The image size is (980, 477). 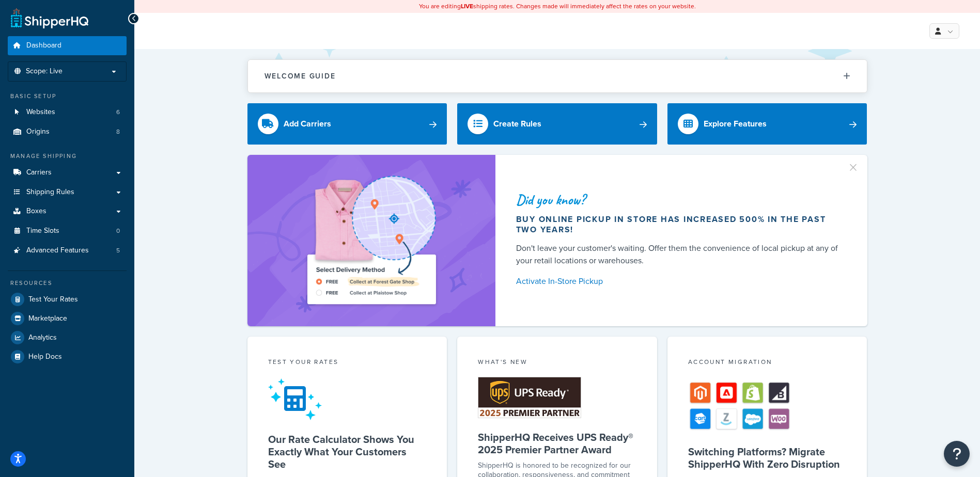 What do you see at coordinates (517, 124) in the screenshot?
I see `div: Create Rules` at bounding box center [517, 124].